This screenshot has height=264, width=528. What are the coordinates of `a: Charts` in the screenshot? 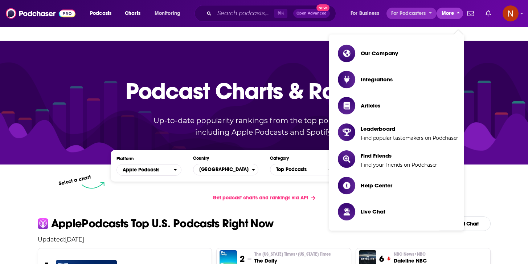 It's located at (133, 13).